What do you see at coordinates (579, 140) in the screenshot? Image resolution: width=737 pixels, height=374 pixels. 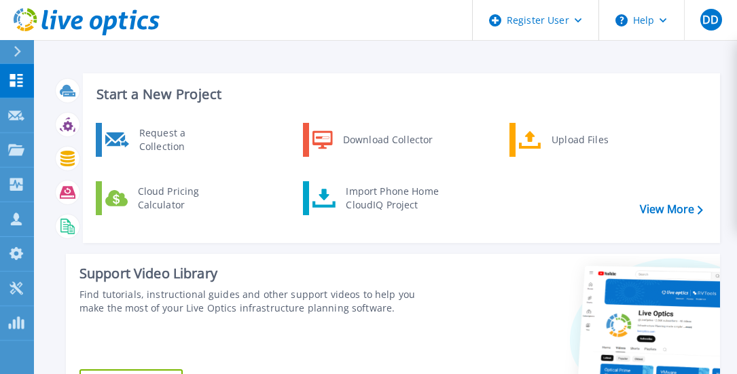 I see `a: Upload Files` at bounding box center [579, 140].